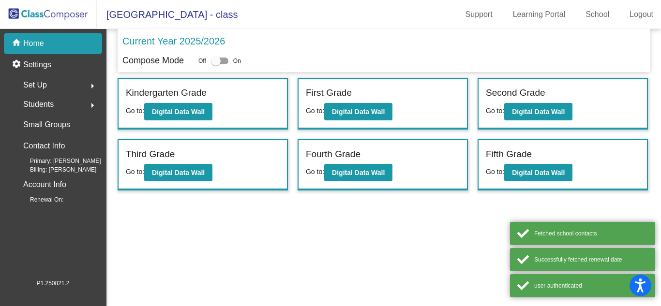  Describe the element at coordinates (202, 61) in the screenshot. I see `span: Off` at that location.